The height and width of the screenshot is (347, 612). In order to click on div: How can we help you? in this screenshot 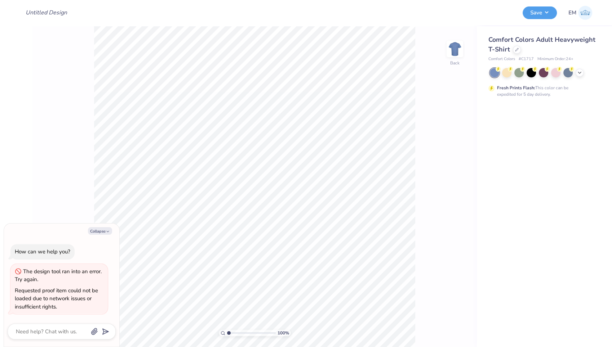, I will do `click(43, 252)`.